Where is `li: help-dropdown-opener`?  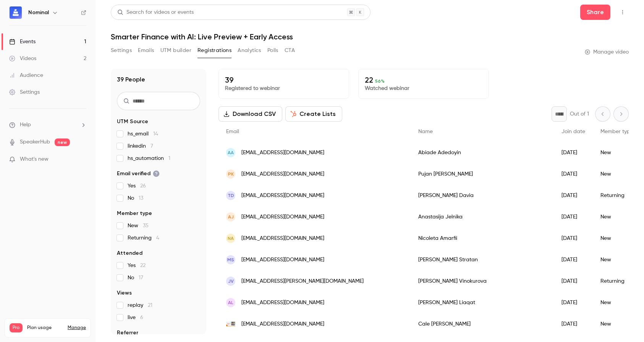
li: help-dropdown-opener is located at coordinates (47, 124).